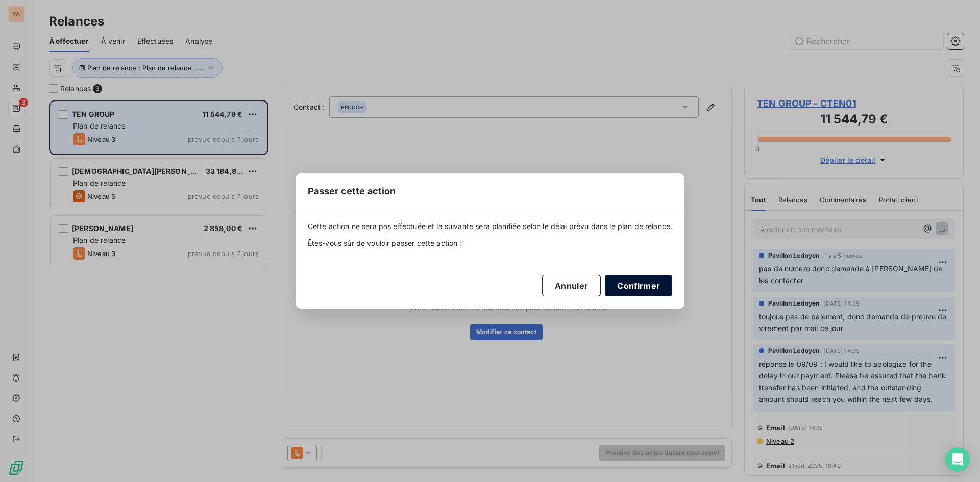 Image resolution: width=980 pixels, height=482 pixels. What do you see at coordinates (490, 243) in the screenshot?
I see `span: Êtes-vous sûr de vouloir passer cette action ?` at bounding box center [490, 243].